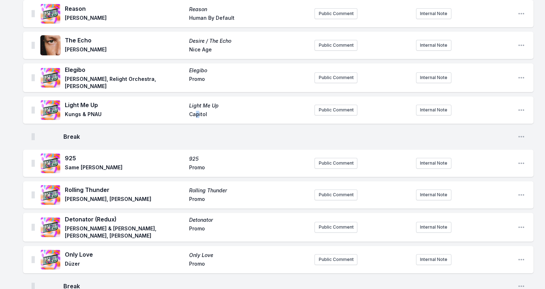  I want to click on span: Detonator (Redux), so click(125, 220).